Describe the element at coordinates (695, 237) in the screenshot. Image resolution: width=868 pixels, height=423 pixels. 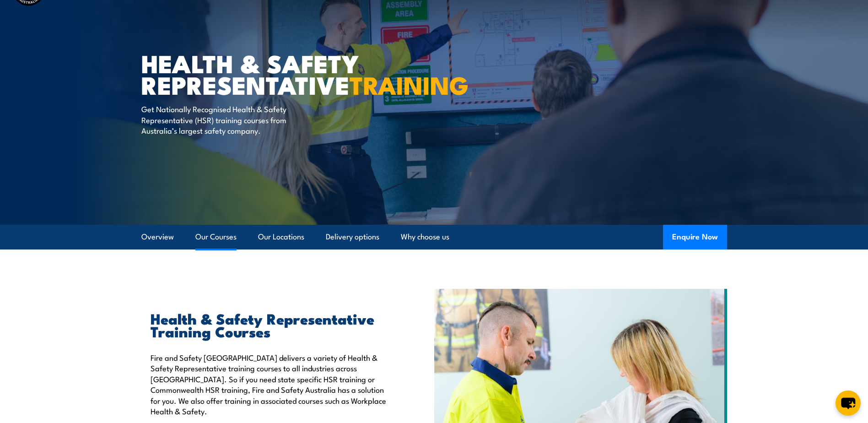
I see `button: Enquire Now` at that location.